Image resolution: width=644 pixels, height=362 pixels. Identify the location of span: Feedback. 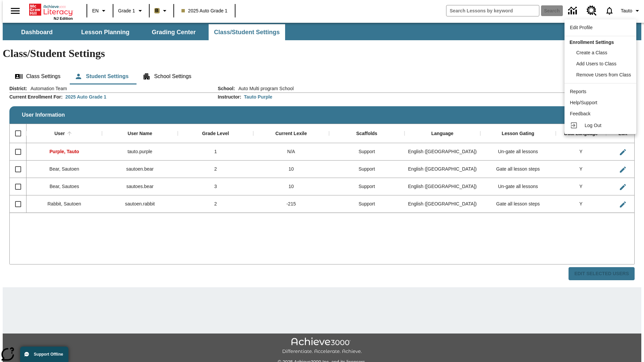
(580, 113).